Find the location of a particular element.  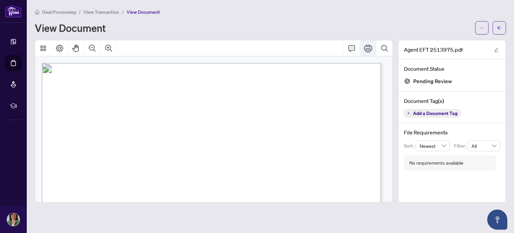

img: Document Status is located at coordinates (407, 81).